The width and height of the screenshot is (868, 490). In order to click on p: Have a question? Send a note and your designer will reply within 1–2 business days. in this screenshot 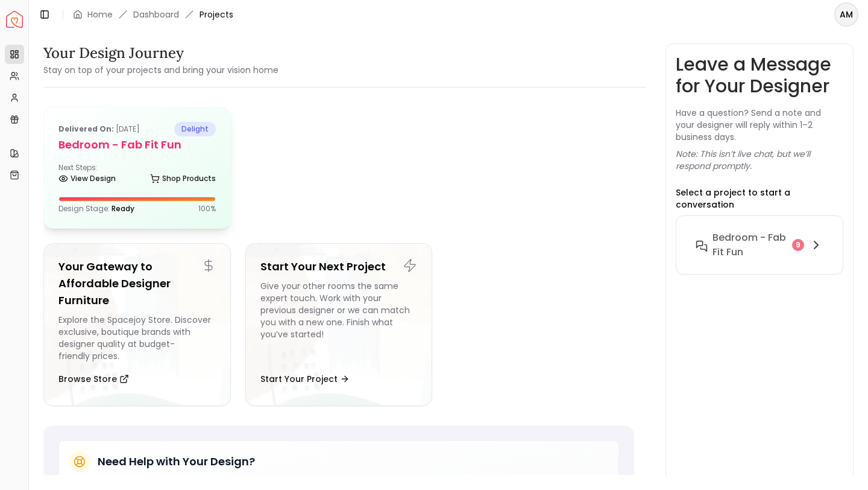, I will do `click(760, 125)`.